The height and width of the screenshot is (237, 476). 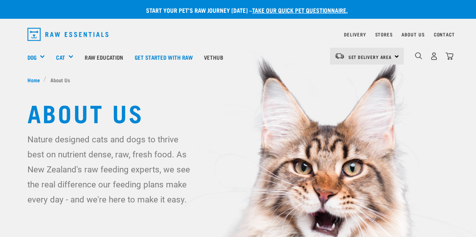 I want to click on nav: breadcrumbs, so click(x=238, y=80).